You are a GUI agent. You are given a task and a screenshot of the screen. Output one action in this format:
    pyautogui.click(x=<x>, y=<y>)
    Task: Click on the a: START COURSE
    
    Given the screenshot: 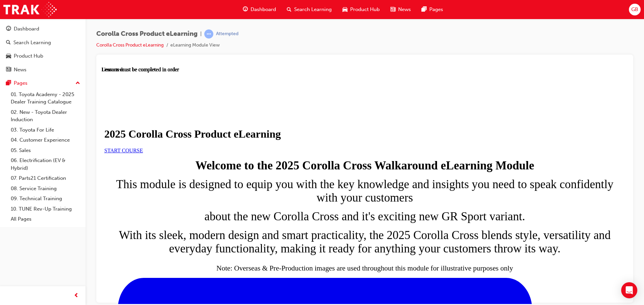 What is the action you would take?
    pyautogui.click(x=22, y=84)
    